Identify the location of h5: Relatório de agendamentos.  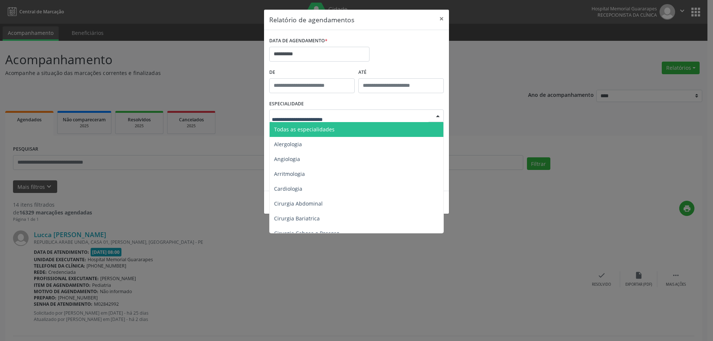
(312, 20).